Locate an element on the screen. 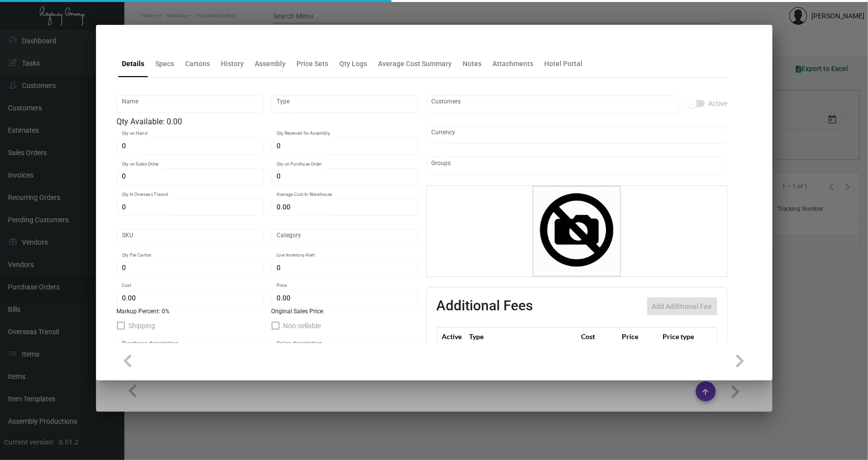 This screenshot has width=868, height=460. div: History is located at coordinates (232, 64).